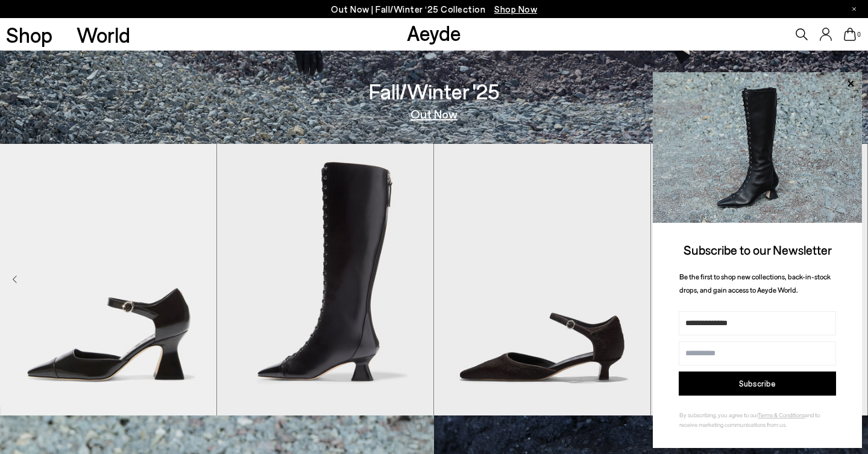 This screenshot has width=868, height=454. Describe the element at coordinates (757, 384) in the screenshot. I see `button: Subscribe` at that location.